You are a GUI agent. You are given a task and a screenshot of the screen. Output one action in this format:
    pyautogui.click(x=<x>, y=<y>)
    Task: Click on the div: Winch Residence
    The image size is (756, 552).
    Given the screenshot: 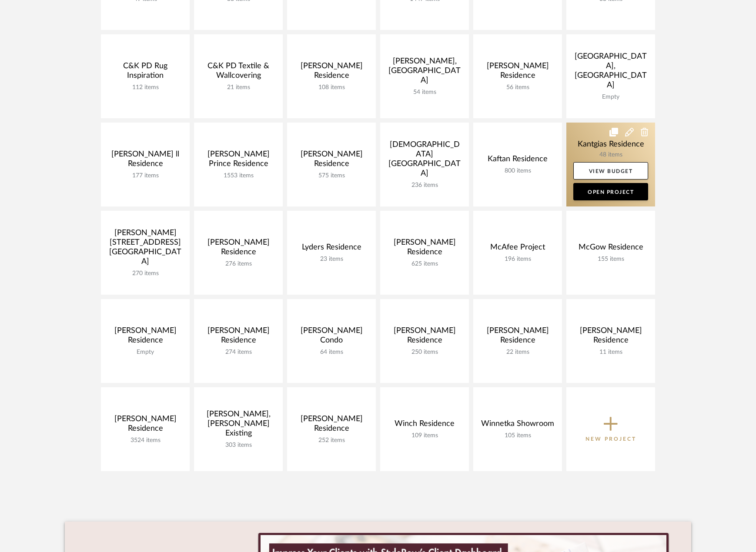 What is the action you would take?
    pyautogui.click(x=425, y=426)
    